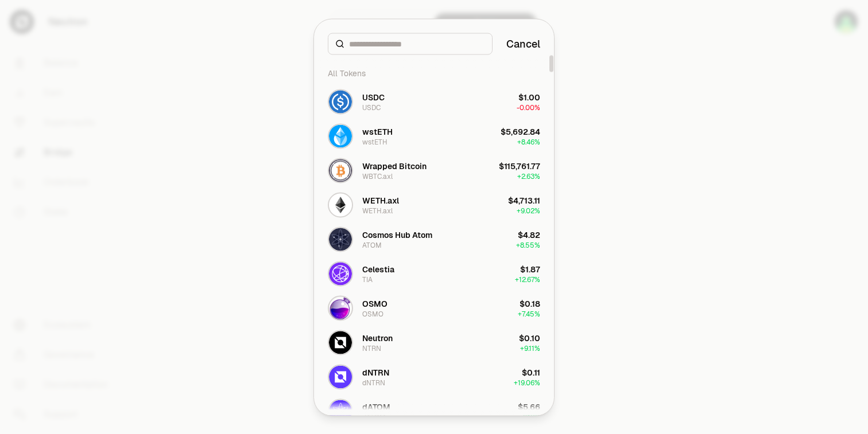 This screenshot has width=868, height=434. I want to click on div: $0.18, so click(530, 304).